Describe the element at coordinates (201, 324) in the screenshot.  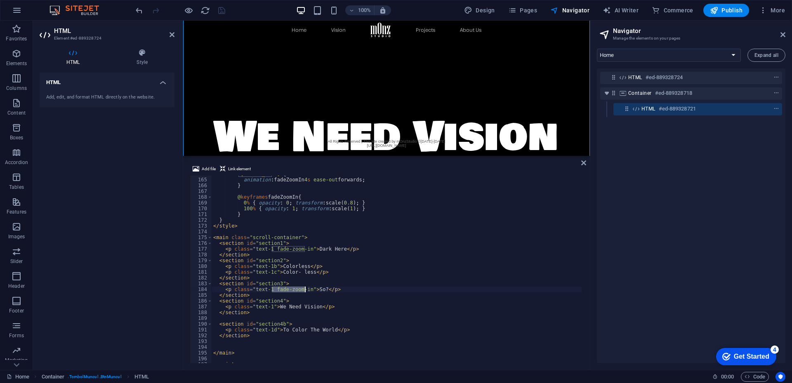
I see `div: 190` at that location.